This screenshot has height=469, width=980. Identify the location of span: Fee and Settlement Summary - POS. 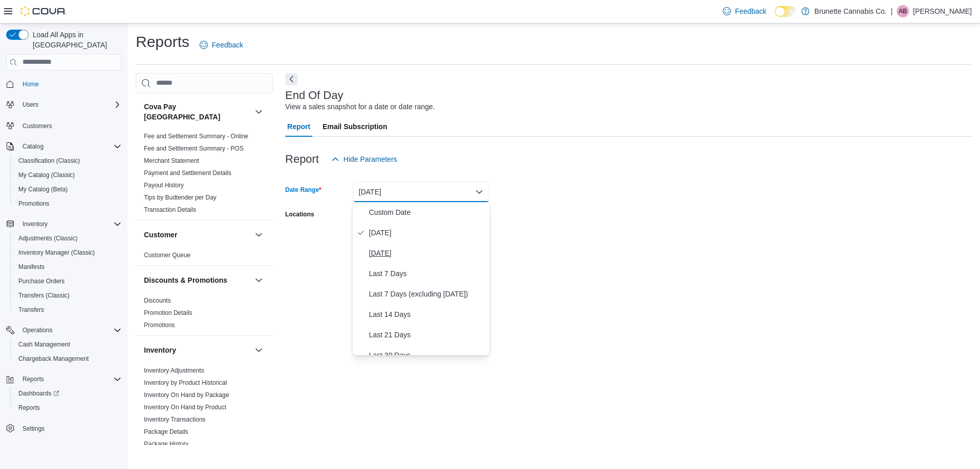
(194, 148).